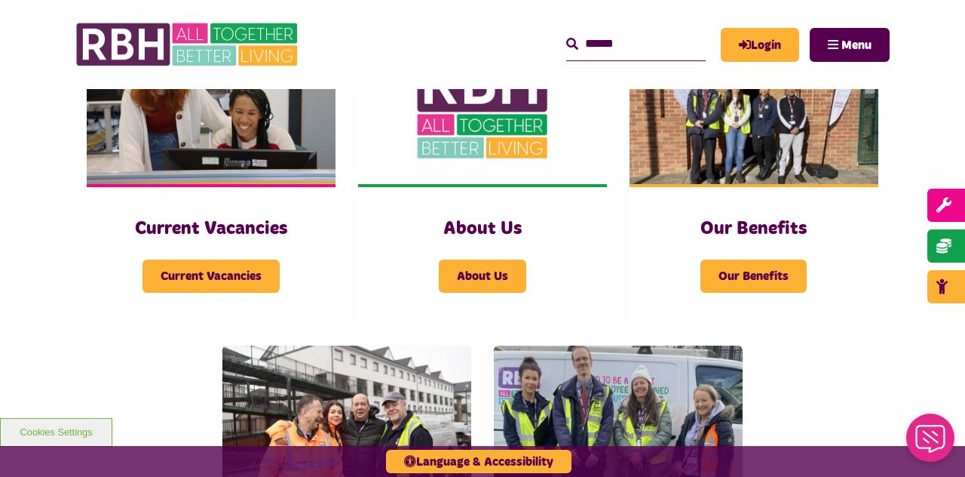 The image size is (965, 477). Describe the element at coordinates (33, 29) in the screenshot. I see `div: Close Web Assistant` at that location.